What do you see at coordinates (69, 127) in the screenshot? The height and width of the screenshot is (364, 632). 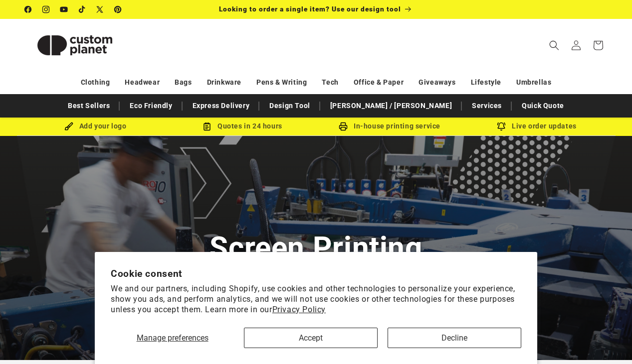 I see `img: Brush Icon` at bounding box center [69, 127].